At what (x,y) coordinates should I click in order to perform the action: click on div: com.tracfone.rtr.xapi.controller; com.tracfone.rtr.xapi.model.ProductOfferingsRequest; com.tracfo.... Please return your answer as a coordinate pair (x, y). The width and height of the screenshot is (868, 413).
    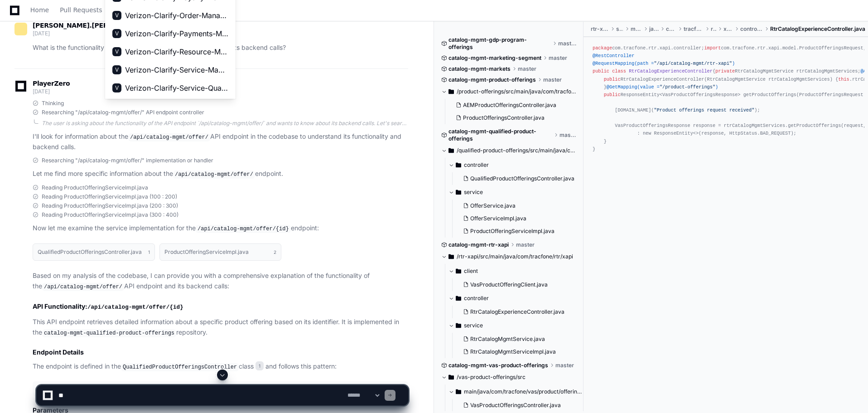
    Looking at the image, I should click on (726, 99).